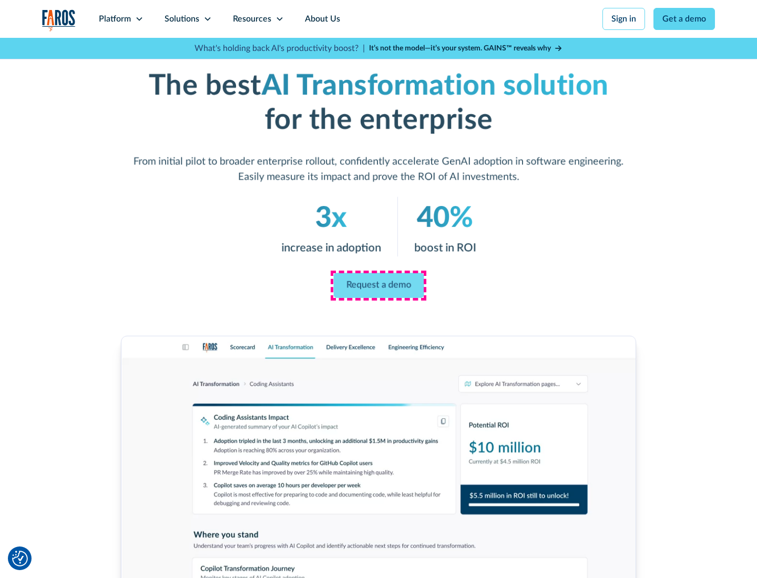  What do you see at coordinates (378, 286) in the screenshot?
I see `a: Request a demo` at bounding box center [378, 286].